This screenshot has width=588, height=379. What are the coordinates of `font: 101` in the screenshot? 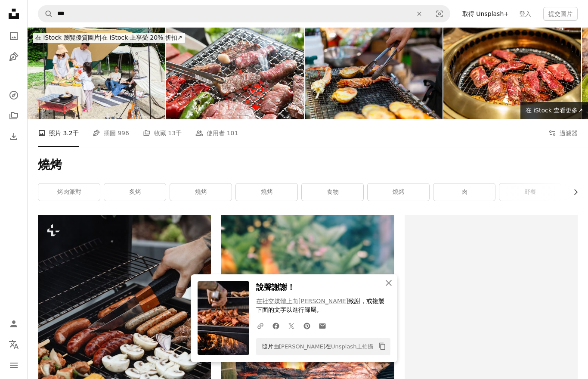 It's located at (232, 133).